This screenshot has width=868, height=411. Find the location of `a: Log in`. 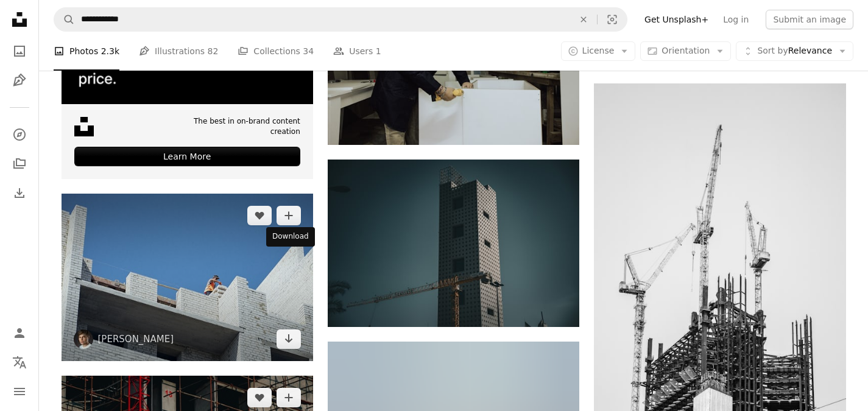

a: Log in is located at coordinates (736, 19).